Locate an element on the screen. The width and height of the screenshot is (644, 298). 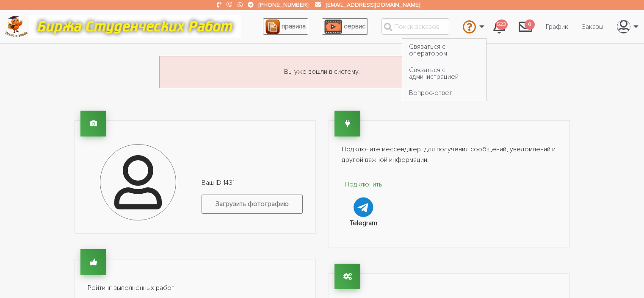
p: Рейтинг выполненных работ is located at coordinates (195, 288).